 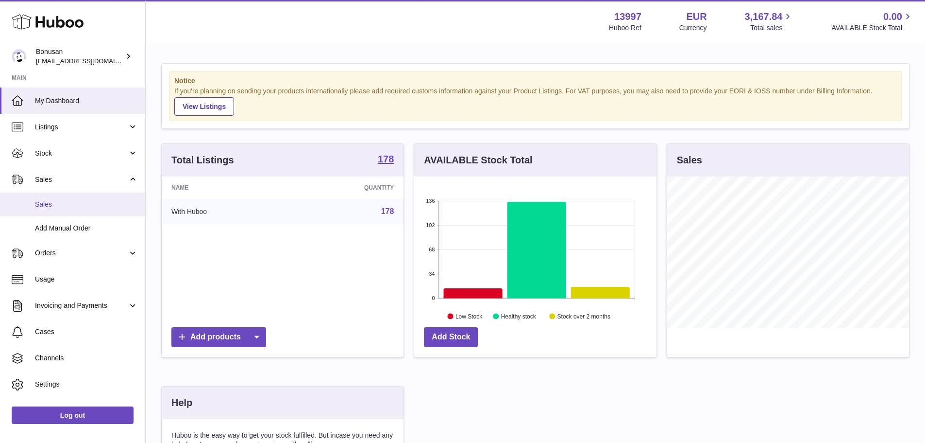 What do you see at coordinates (81, 305) in the screenshot?
I see `span: Invoicing and Payments` at bounding box center [81, 305].